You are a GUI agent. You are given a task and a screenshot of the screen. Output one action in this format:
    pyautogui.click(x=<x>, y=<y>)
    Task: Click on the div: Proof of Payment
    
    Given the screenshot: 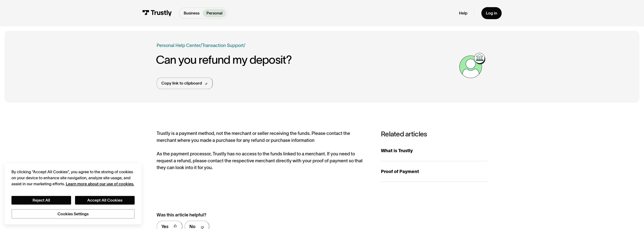 What is the action you would take?
    pyautogui.click(x=434, y=172)
    